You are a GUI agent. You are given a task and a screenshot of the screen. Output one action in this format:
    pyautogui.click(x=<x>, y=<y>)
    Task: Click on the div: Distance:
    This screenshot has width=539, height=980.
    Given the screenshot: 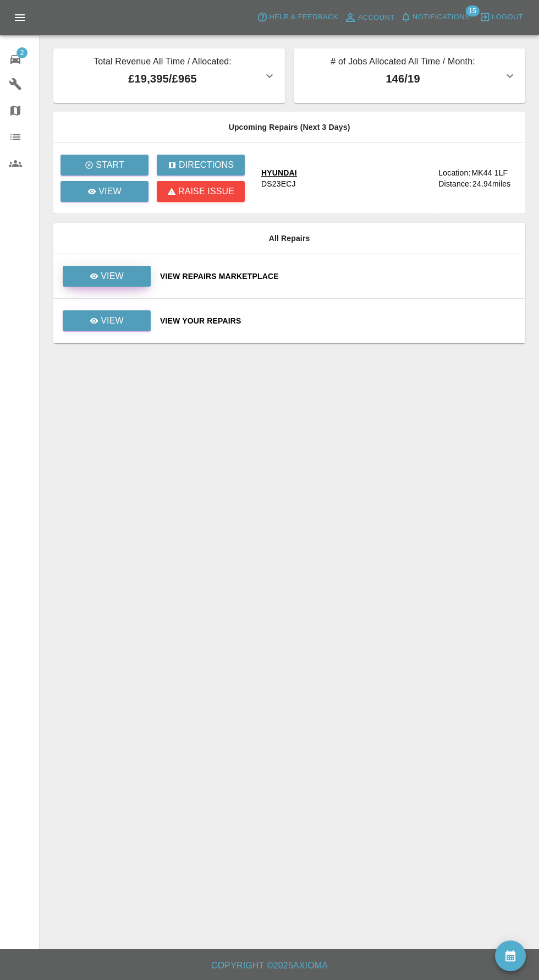 What is the action you would take?
    pyautogui.click(x=455, y=184)
    